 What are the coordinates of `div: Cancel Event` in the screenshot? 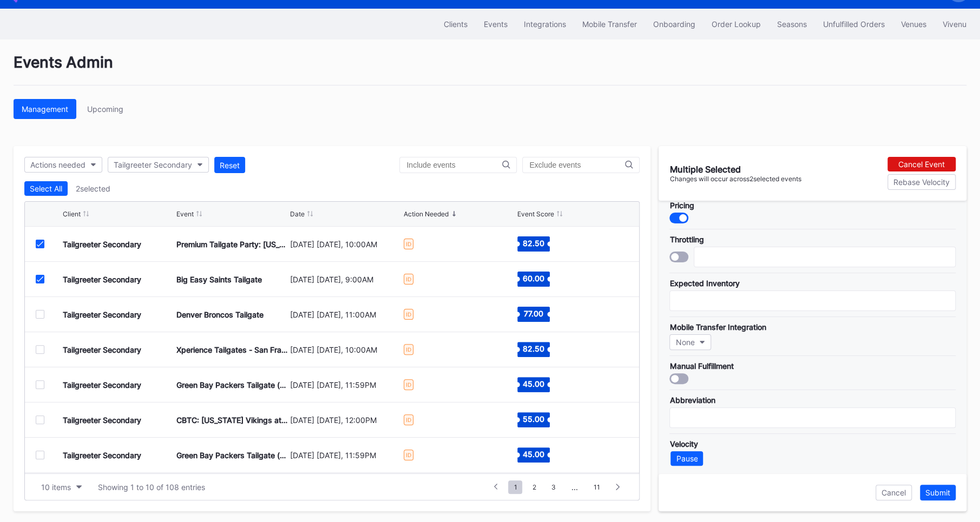 It's located at (921, 164).